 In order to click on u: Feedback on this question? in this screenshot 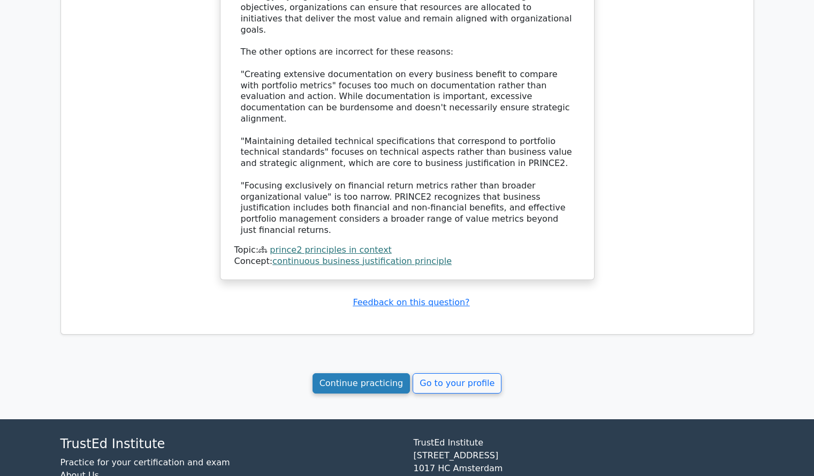, I will do `click(411, 302)`.